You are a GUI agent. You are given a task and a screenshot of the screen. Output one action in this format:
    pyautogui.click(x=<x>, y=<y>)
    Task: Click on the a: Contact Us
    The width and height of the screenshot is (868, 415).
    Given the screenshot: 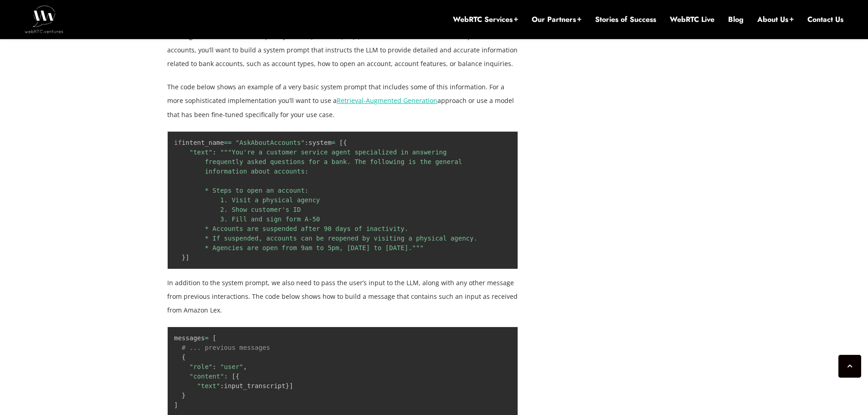 What is the action you would take?
    pyautogui.click(x=825, y=19)
    